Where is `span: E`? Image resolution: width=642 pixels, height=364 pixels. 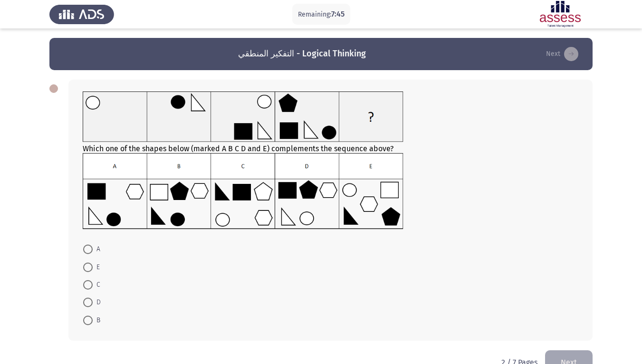 span: E is located at coordinates (96, 267).